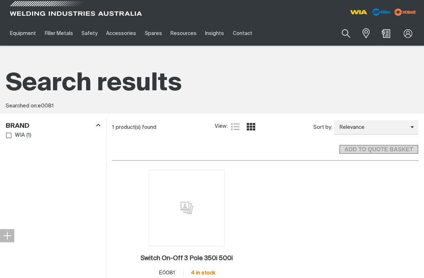  I want to click on h2: Switch On-Off 3 Pole 350i 500i, so click(187, 258).